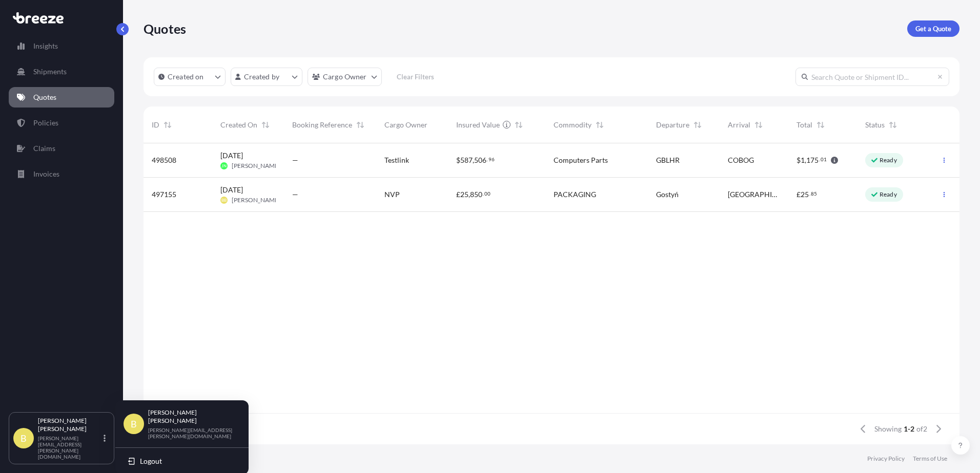 This screenshot has height=473, width=980. I want to click on span: Departure, so click(673, 125).